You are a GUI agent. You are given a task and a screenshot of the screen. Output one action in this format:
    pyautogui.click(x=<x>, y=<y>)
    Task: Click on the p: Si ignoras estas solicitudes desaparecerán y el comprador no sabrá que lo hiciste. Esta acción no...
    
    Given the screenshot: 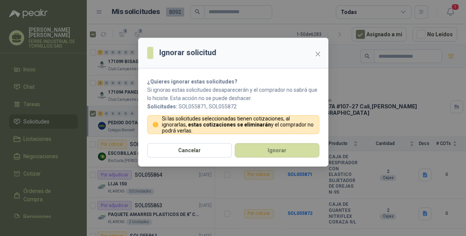 What is the action you would take?
    pyautogui.click(x=233, y=94)
    